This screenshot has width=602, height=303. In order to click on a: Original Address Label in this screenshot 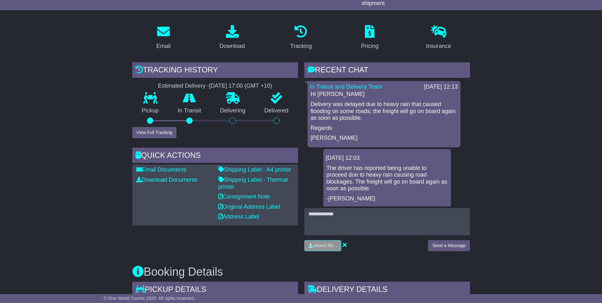, I will do `click(249, 207)`.